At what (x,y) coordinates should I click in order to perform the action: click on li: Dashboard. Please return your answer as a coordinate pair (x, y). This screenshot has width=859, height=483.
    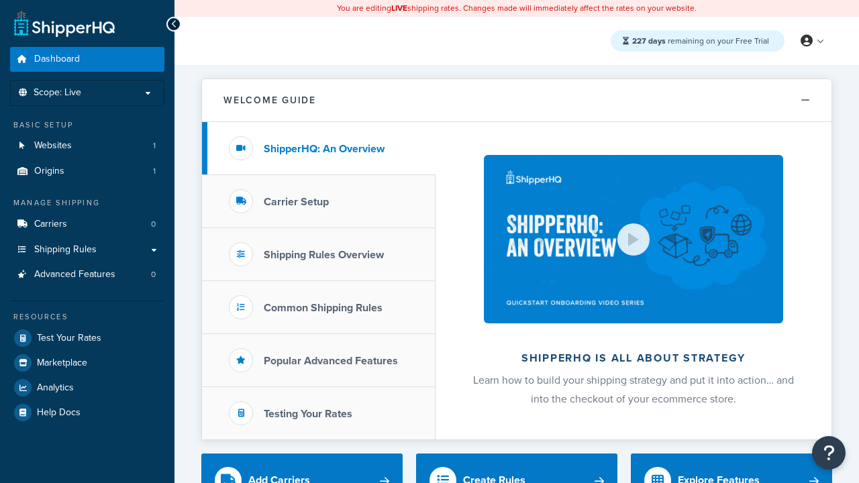
    Looking at the image, I should click on (87, 59).